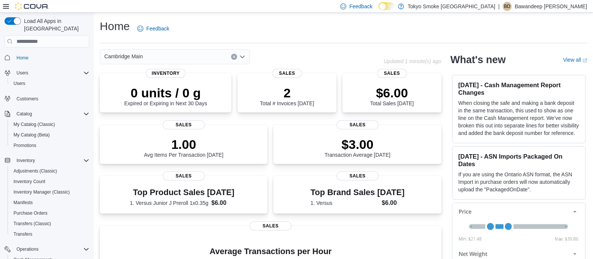 Image resolution: width=593 pixels, height=259 pixels. Describe the element at coordinates (345, 203) in the screenshot. I see `dt: 1. Versus` at that location.